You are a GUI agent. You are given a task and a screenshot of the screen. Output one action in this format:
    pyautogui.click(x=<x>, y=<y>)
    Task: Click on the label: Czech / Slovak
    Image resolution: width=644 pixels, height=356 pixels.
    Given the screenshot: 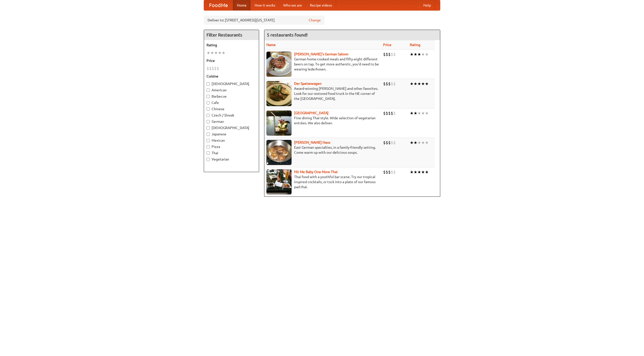 What is the action you would take?
    pyautogui.click(x=232, y=115)
    